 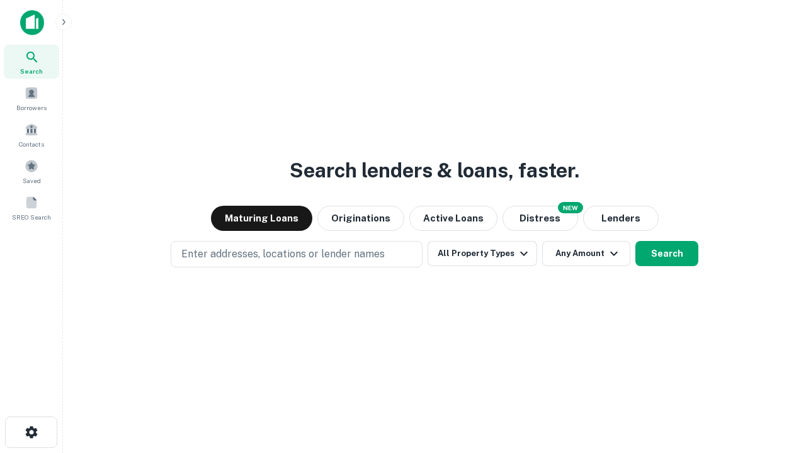 I want to click on a: Contacts, so click(x=31, y=135).